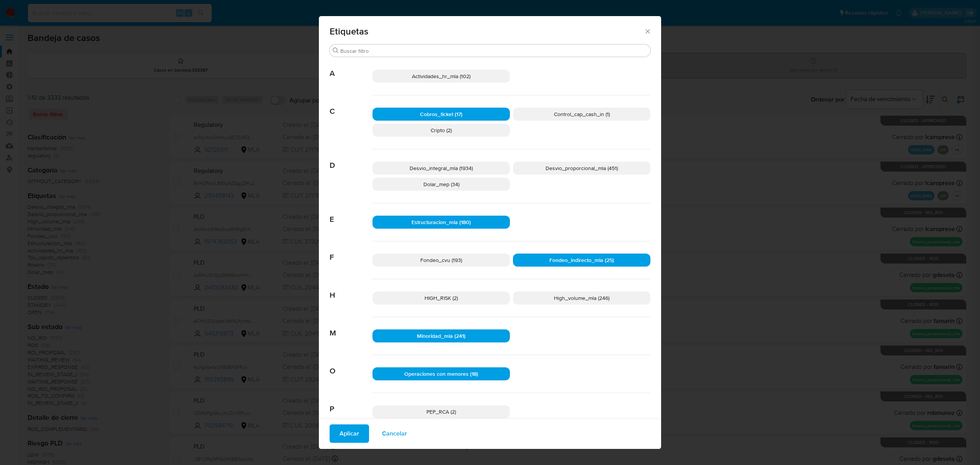 This screenshot has height=465, width=980. What do you see at coordinates (441, 411) in the screenshot?
I see `div: PEP_RCA (2)` at bounding box center [441, 411].